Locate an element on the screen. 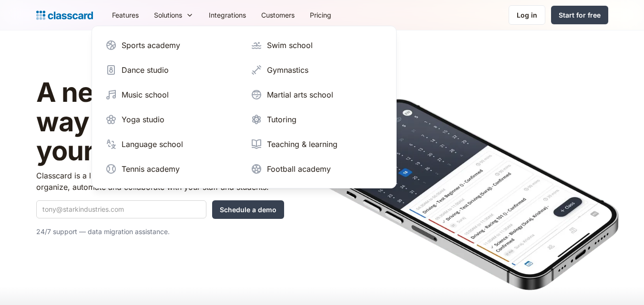 This screenshot has height=305, width=644. div: Start for free is located at coordinates (580, 15).